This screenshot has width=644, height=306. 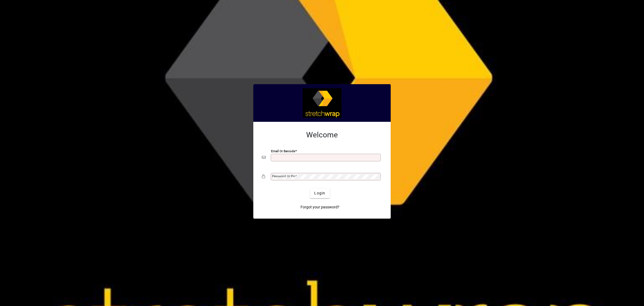 What do you see at coordinates (283, 151) in the screenshot?
I see `mat-label: Email or Barcode` at bounding box center [283, 151].